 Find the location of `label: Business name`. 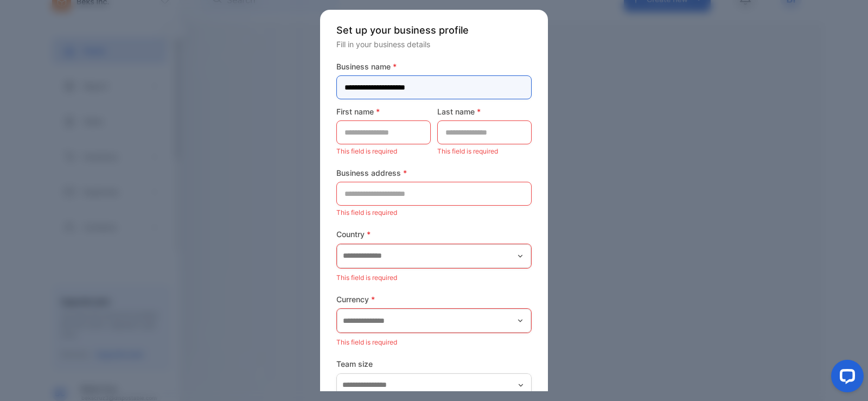

label: Business name is located at coordinates (434, 66).